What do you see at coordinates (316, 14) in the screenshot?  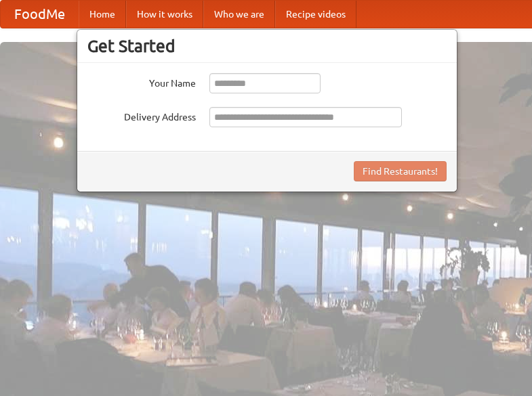 I see `a: Recipe videos` at bounding box center [316, 14].